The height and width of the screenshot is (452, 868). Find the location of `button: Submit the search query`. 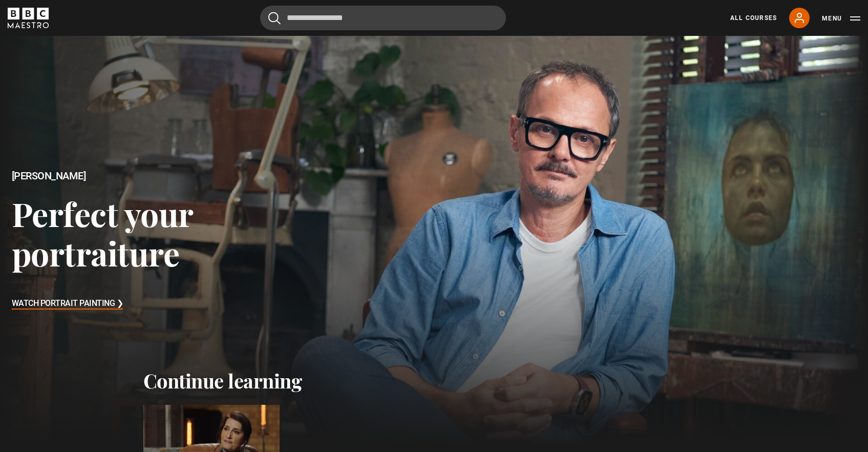

button: Submit the search query is located at coordinates (275, 18).